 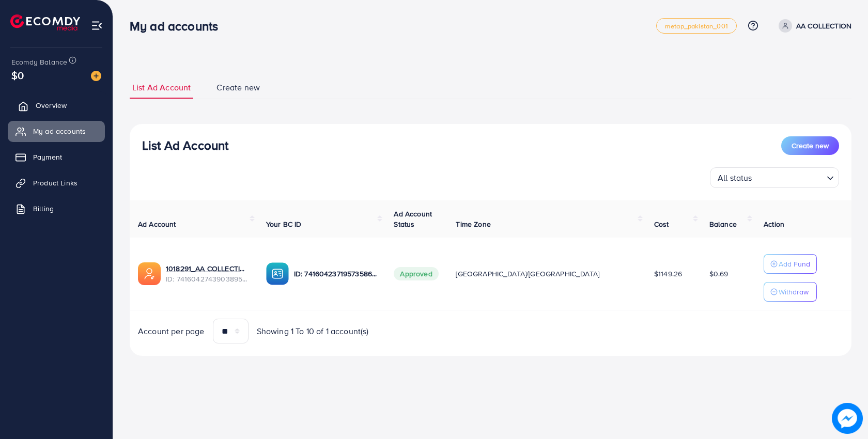 What do you see at coordinates (208, 274) in the screenshot?
I see `div: <span class='underline'>1018291_AA COLLECTION_1726682020318</span></br>7416042743903895568` at bounding box center [208, 274].